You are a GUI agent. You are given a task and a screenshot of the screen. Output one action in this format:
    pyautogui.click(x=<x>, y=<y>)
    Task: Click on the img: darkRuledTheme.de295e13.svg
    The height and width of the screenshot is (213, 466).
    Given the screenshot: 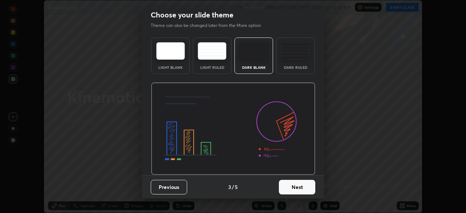 What is the action you would take?
    pyautogui.click(x=295, y=51)
    